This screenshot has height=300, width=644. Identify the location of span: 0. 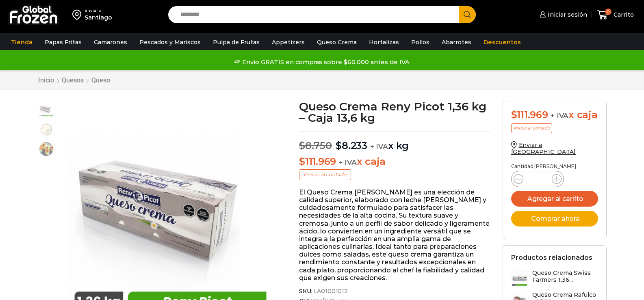
(608, 12).